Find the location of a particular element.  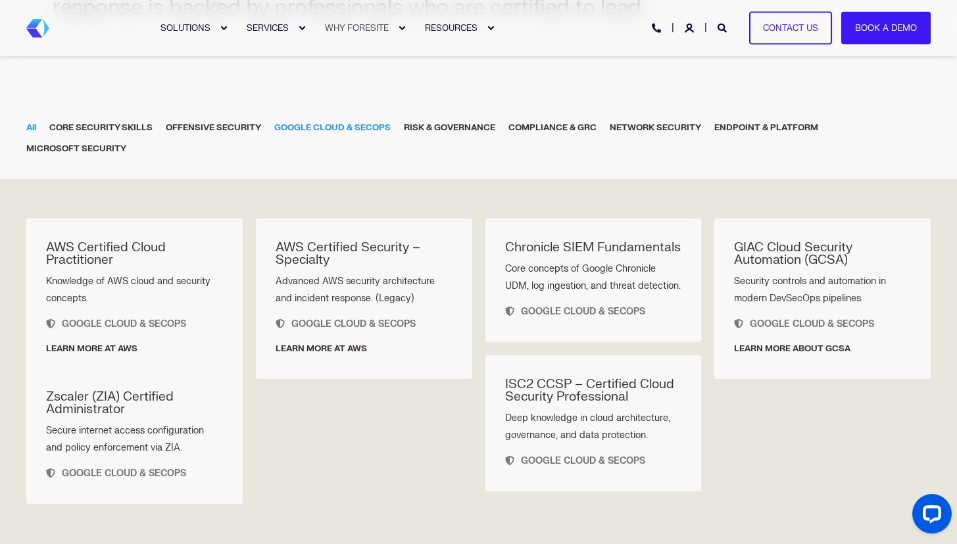

h2: GIAC Cloud Security Automation (GCSA) is located at coordinates (822, 254).